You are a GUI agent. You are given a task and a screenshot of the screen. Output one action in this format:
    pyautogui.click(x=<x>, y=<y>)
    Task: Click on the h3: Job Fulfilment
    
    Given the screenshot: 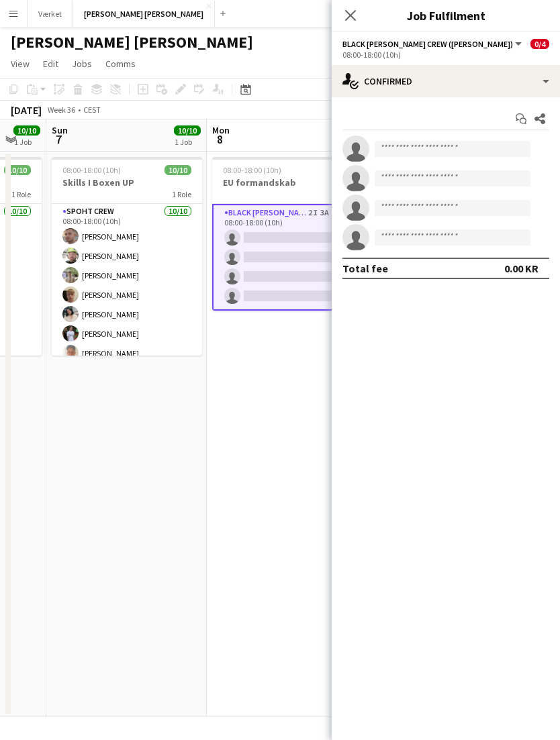 What is the action you would take?
    pyautogui.click(x=445, y=15)
    